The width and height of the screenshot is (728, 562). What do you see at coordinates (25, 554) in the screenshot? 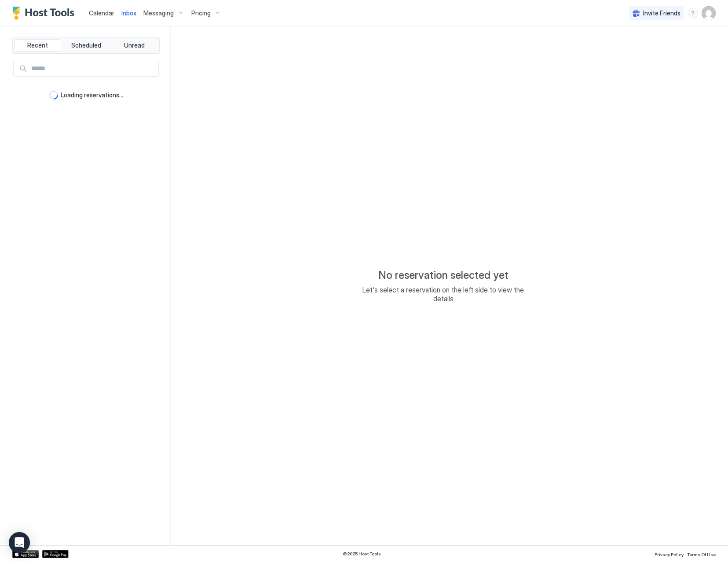
I see `div: App Store` at bounding box center [25, 554].